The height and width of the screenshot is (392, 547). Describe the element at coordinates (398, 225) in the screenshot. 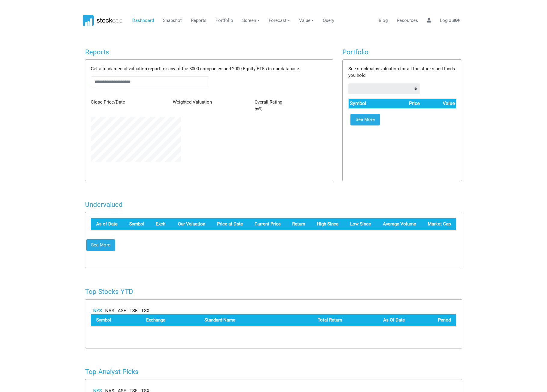

I see `th: Average 30 day Volume` at that location.